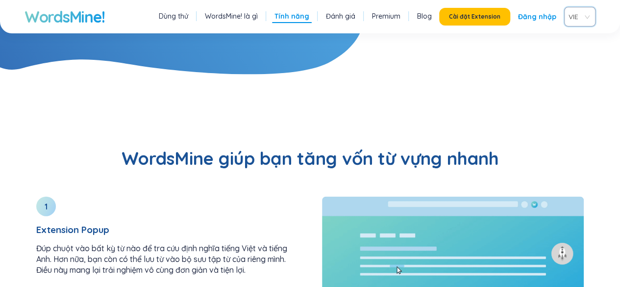  What do you see at coordinates (340, 16) in the screenshot?
I see `a: Đánh giá` at bounding box center [340, 16].